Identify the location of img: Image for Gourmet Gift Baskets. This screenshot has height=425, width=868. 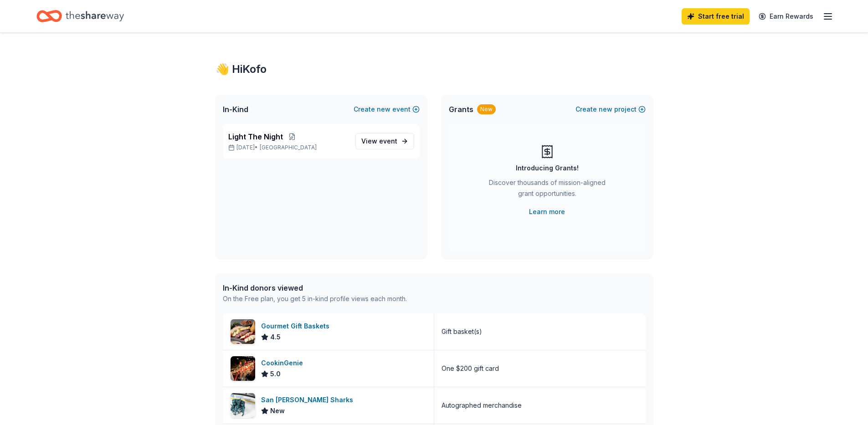
(243, 331).